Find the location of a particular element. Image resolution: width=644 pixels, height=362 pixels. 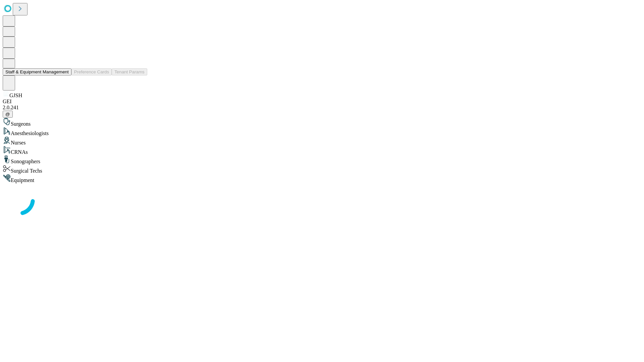

div: Surgeons is located at coordinates (322, 123).